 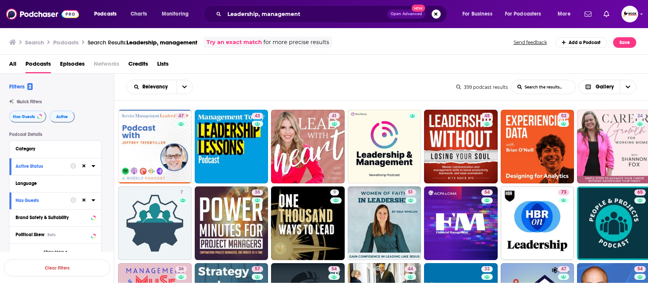 What do you see at coordinates (105, 14) in the screenshot?
I see `span: Podcasts` at bounding box center [105, 14].